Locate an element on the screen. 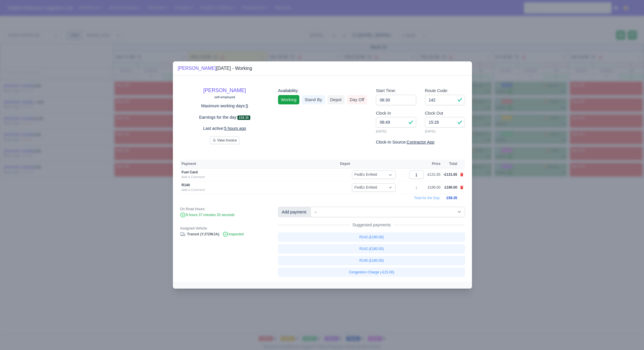 This screenshot has height=350, width=644. div: Assigned Vehicle: is located at coordinates (224, 228).